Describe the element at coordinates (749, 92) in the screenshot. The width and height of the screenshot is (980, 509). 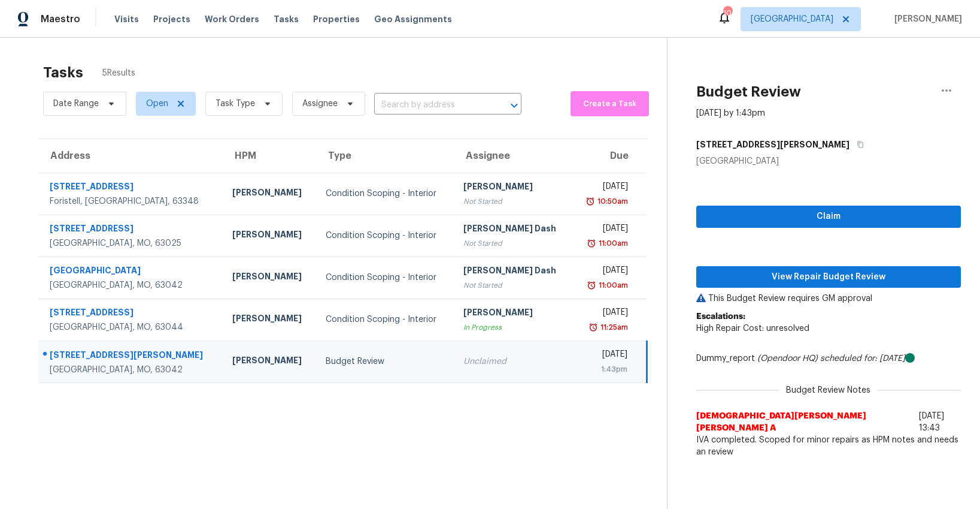
I see `h2: Budget Review` at that location.